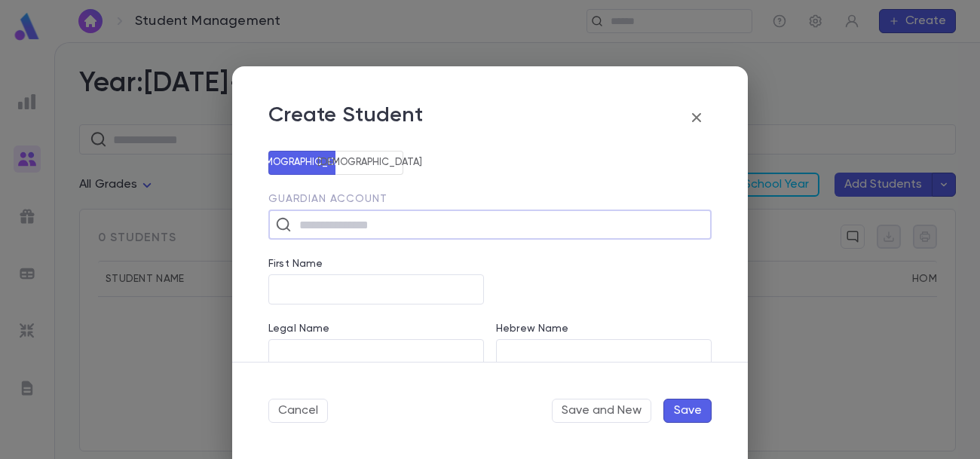 Image resolution: width=980 pixels, height=459 pixels. Describe the element at coordinates (601, 411) in the screenshot. I see `button: Save and New` at that location.